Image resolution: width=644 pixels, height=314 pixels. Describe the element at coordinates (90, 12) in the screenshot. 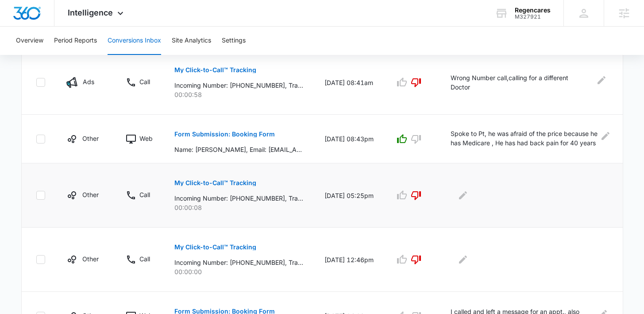

I see `span: Intelligence` at that location.